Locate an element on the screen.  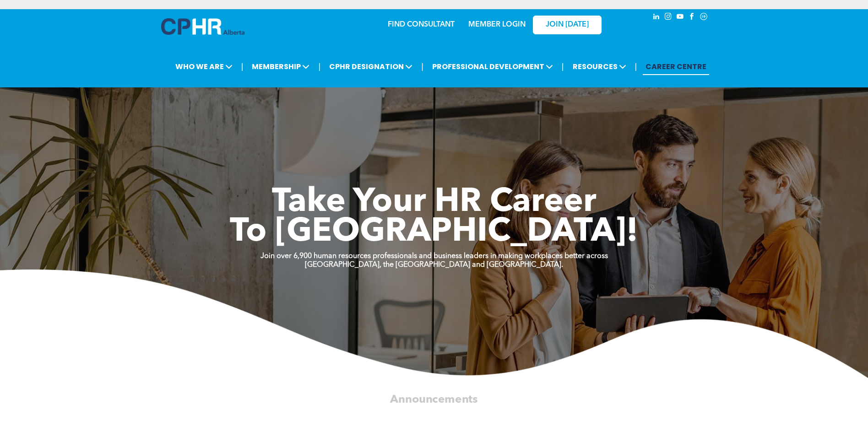
span: Take Your HR Career is located at coordinates (434, 202).